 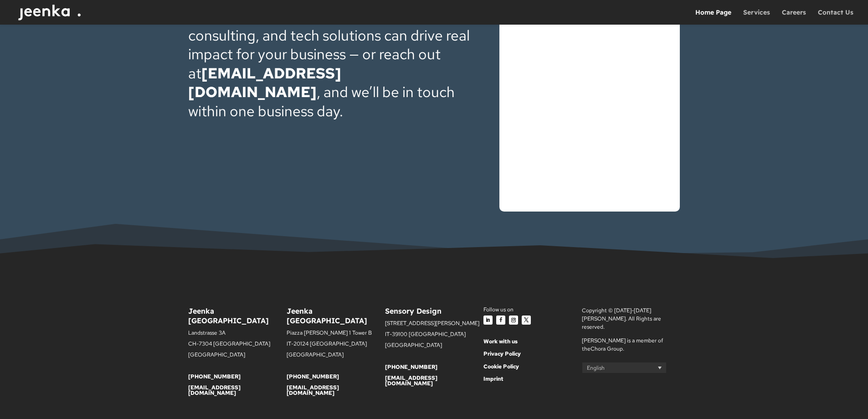 I want to click on span: English, so click(x=595, y=368).